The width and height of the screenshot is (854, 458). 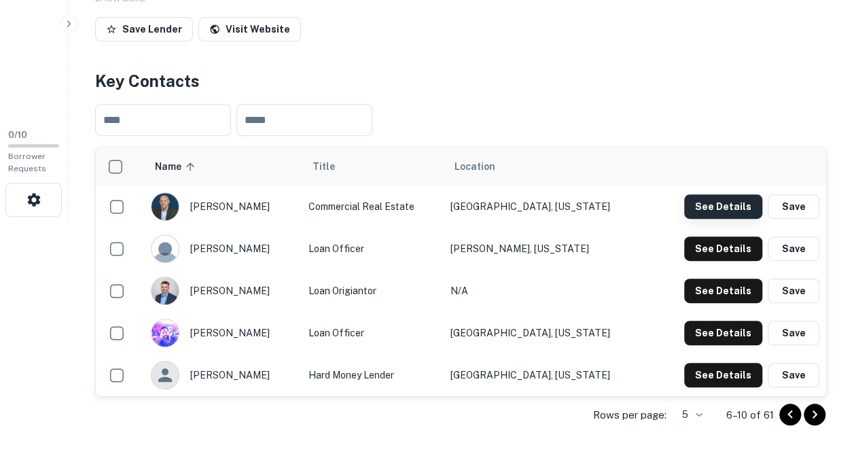 I want to click on button: Go to next page, so click(x=815, y=415).